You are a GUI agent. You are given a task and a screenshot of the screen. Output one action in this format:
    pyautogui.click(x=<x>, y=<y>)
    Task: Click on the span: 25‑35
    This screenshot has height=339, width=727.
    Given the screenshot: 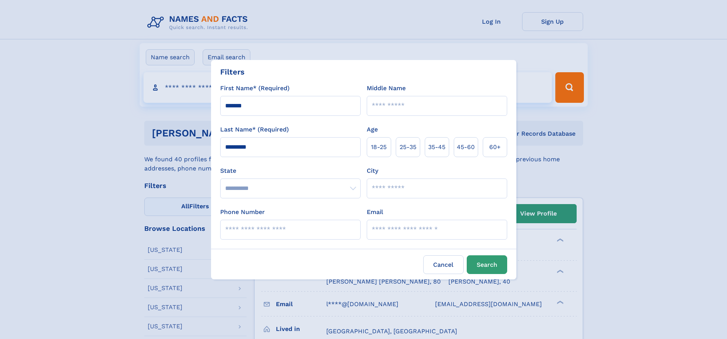 What is the action you would take?
    pyautogui.click(x=408, y=147)
    